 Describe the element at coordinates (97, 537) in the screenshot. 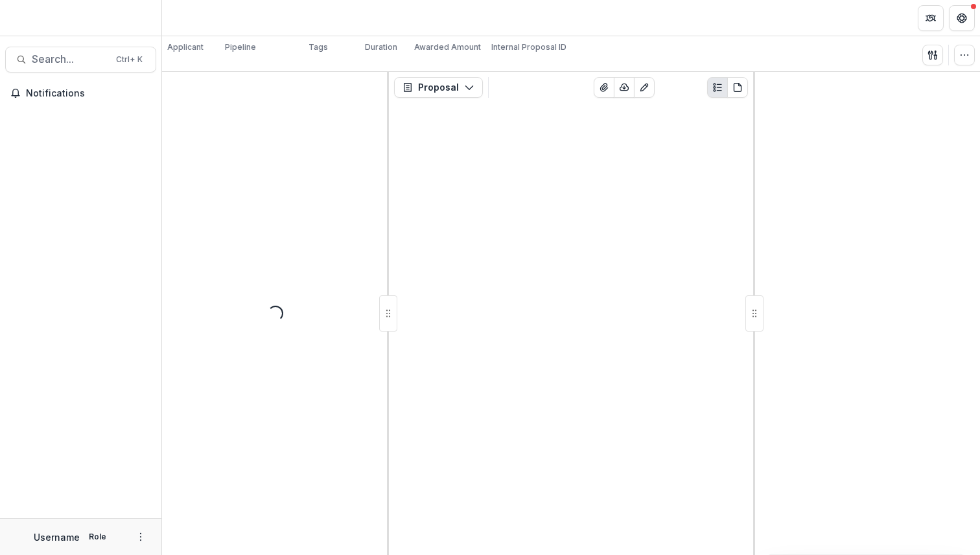

I see `p: Role` at that location.